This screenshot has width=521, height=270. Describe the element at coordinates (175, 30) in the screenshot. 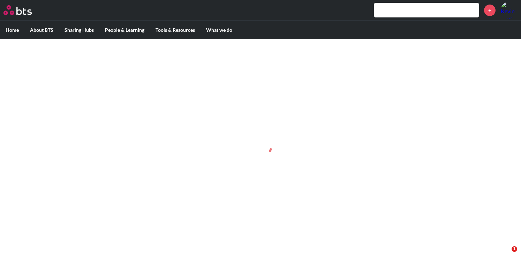

I see `label: Tools & Resources` at that location.